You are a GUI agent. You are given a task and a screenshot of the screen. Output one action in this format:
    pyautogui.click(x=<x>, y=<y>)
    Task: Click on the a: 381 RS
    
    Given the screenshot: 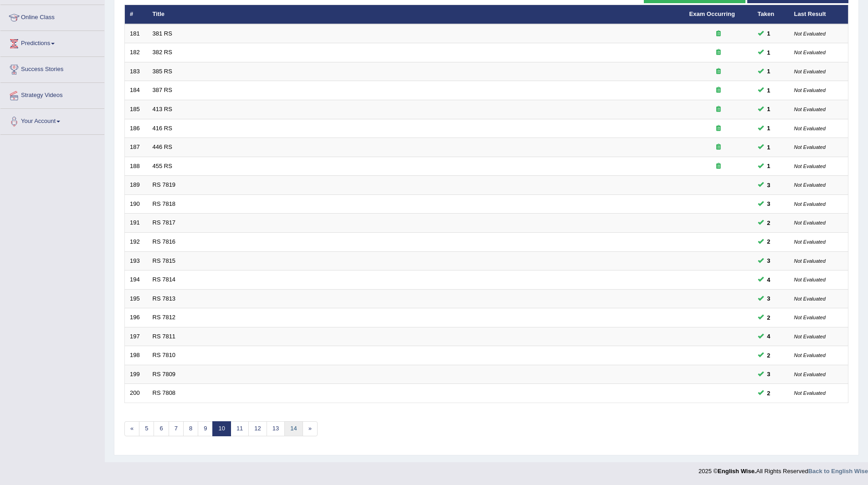 What is the action you would take?
    pyautogui.click(x=162, y=34)
    